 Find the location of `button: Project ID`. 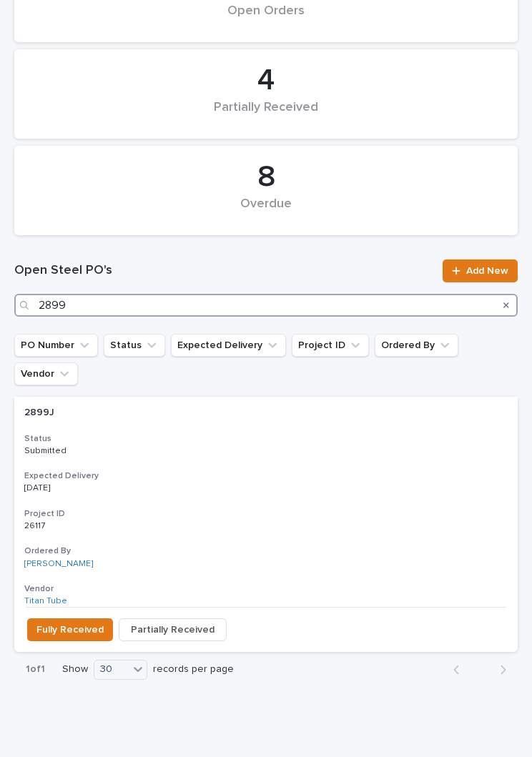

button: Project ID is located at coordinates (330, 345).